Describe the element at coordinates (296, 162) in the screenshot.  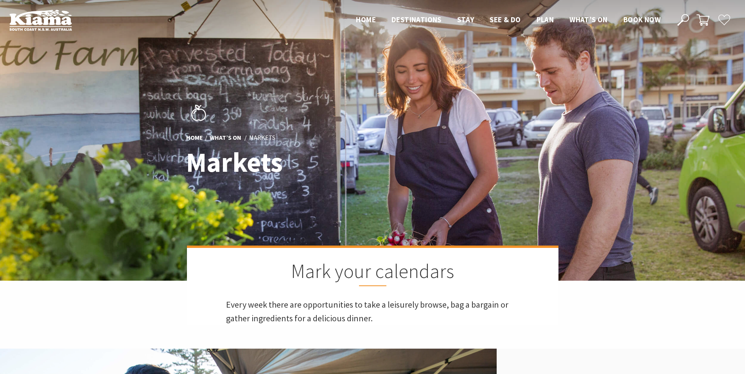
I see `h1: Markets` at that location.